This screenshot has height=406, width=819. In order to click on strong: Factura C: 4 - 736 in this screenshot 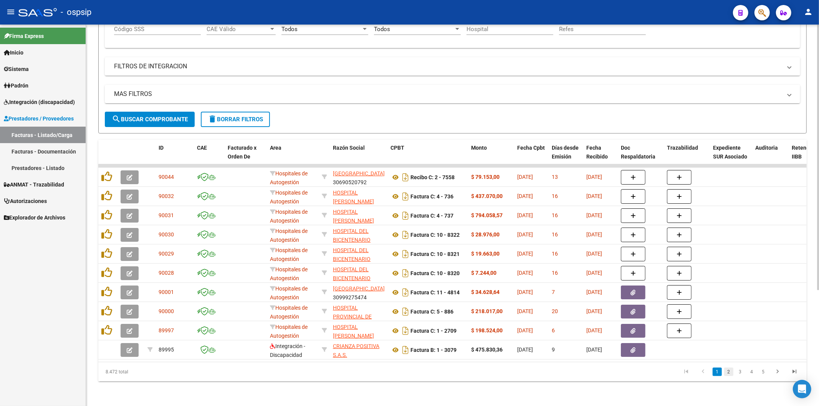, I will do `click(432, 197)`.